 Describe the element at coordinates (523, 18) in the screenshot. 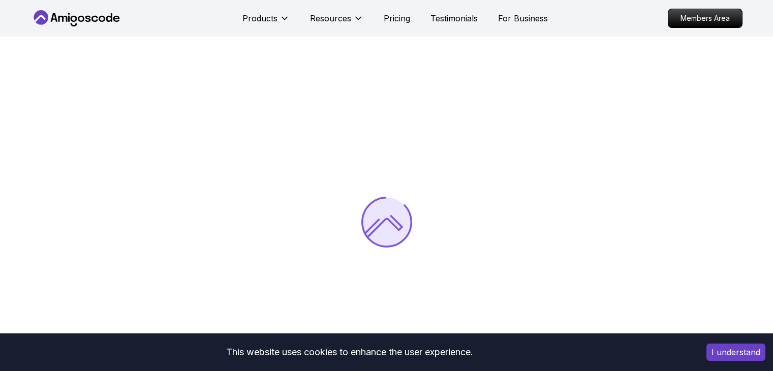

I see `a: For Business` at that location.